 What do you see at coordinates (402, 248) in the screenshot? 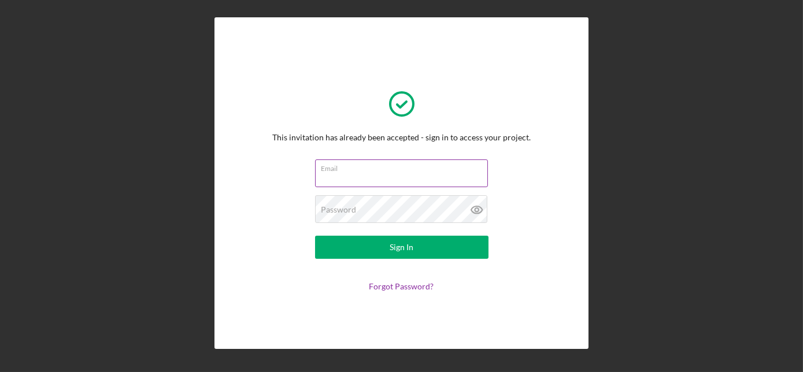
I see `button: Sign In` at bounding box center [402, 248].